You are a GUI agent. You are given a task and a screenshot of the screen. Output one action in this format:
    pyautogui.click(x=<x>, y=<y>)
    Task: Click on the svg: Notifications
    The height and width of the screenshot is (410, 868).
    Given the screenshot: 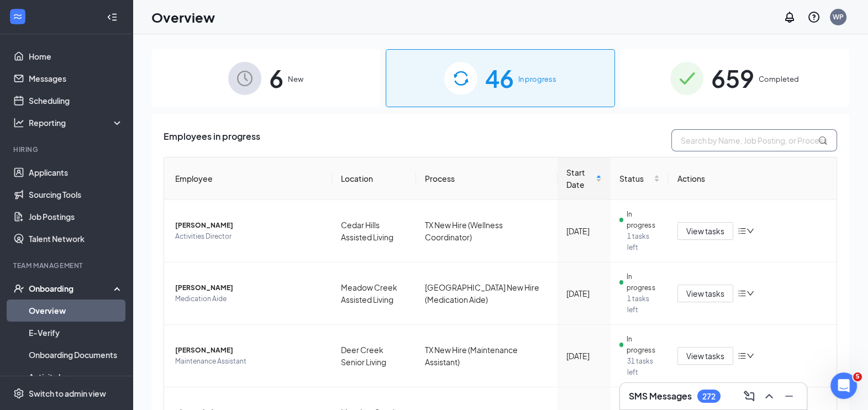 What is the action you would take?
    pyautogui.click(x=790, y=17)
    